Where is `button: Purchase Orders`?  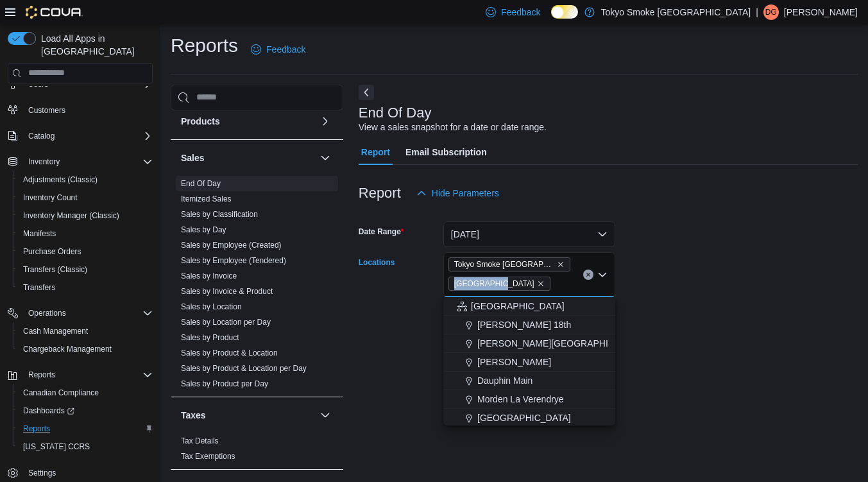
button: Purchase Orders is located at coordinates (85, 251).